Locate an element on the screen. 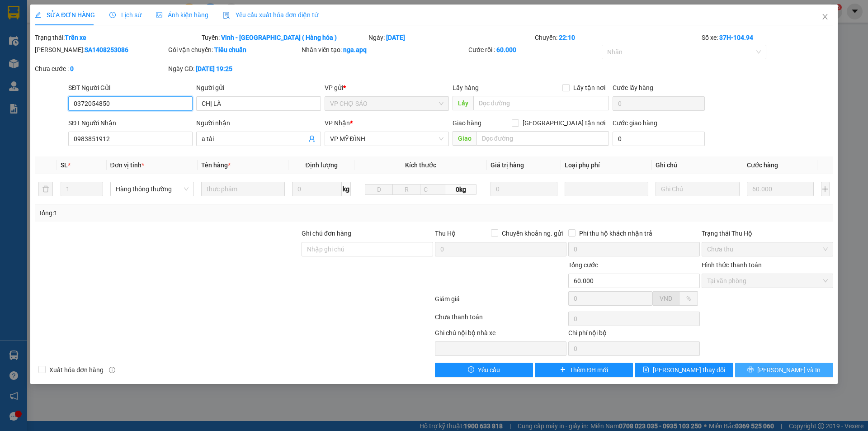 The width and height of the screenshot is (868, 431). span: VP Nhận is located at coordinates (337, 123).